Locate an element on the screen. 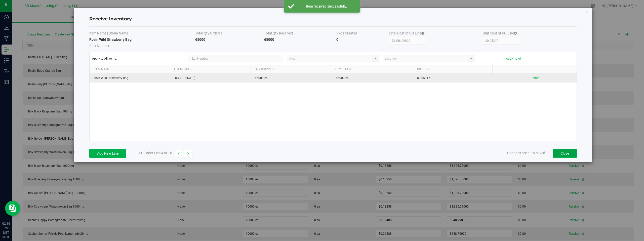  span: PO Order Line 4 of 16 is located at coordinates (155, 153).